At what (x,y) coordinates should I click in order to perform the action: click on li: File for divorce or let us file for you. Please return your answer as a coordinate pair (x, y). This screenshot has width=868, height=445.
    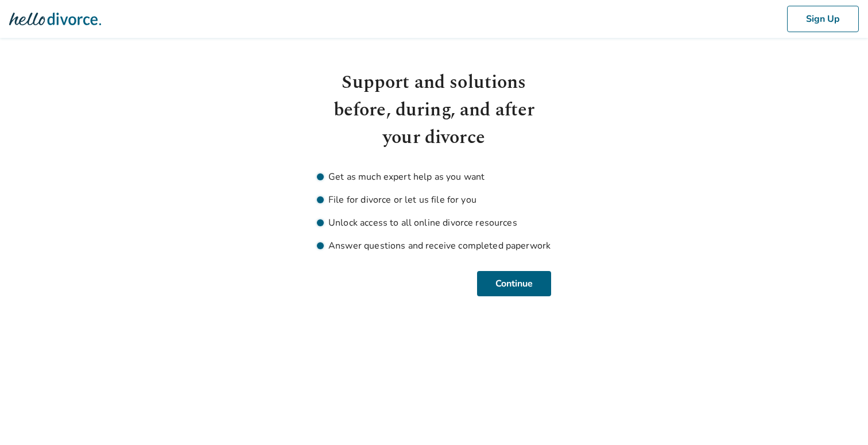
    Looking at the image, I should click on (434, 200).